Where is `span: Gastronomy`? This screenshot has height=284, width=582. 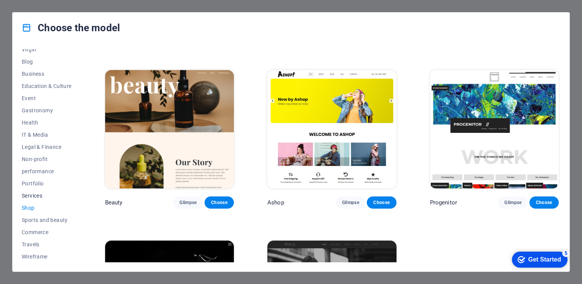 span: Gastronomy is located at coordinates (47, 111).